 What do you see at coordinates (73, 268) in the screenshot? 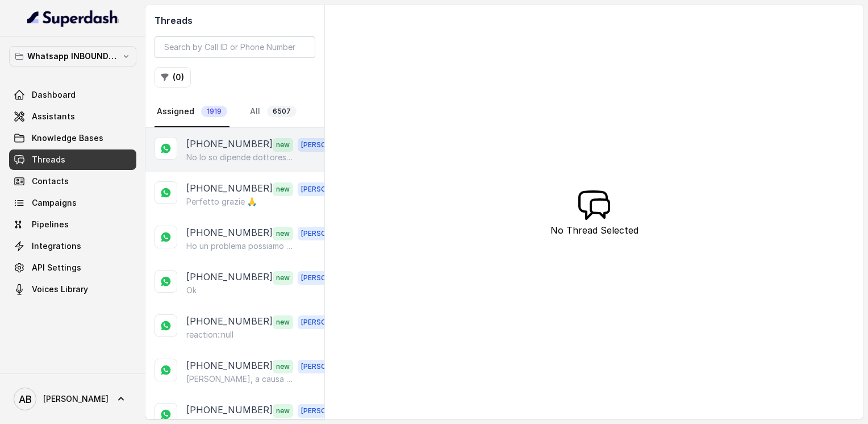
I see `a: API Settings` at bounding box center [73, 268].